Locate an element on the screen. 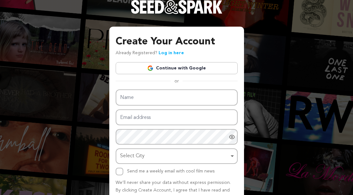 This screenshot has height=195, width=353. p: Already Registered? is located at coordinates (150, 53).